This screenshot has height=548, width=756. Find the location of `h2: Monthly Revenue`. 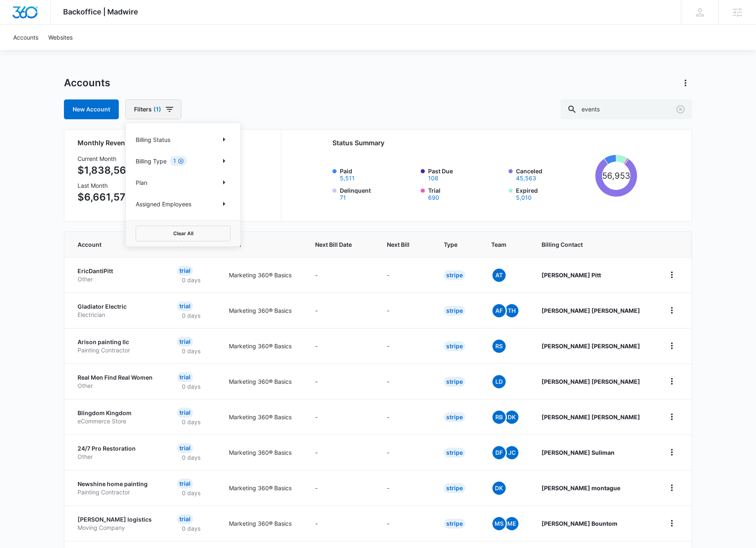

h2: Monthly Revenue is located at coordinates (174, 143).